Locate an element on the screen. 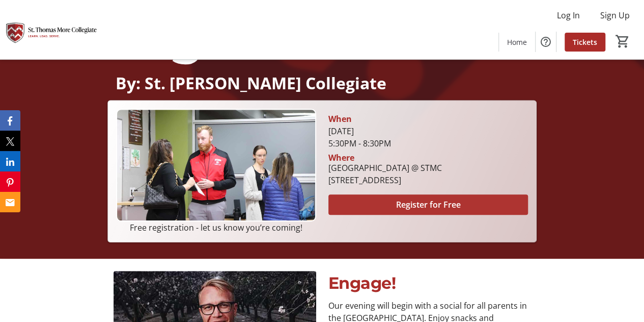  span: Tickets is located at coordinates (585, 42).